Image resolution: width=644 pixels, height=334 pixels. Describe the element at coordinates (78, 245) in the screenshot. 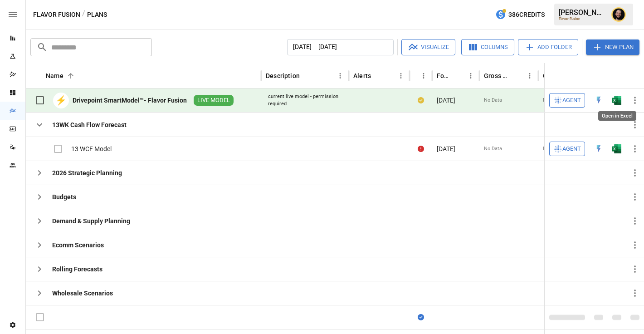

I see `div: Ecomm Scenarios` at that location.